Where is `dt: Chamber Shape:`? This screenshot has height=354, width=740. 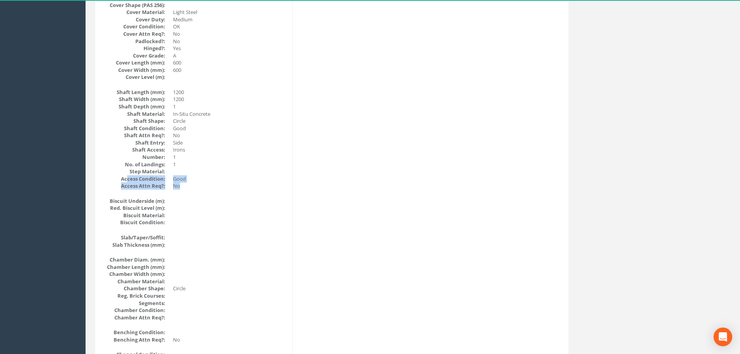 dt: Chamber Shape: is located at coordinates (134, 289).